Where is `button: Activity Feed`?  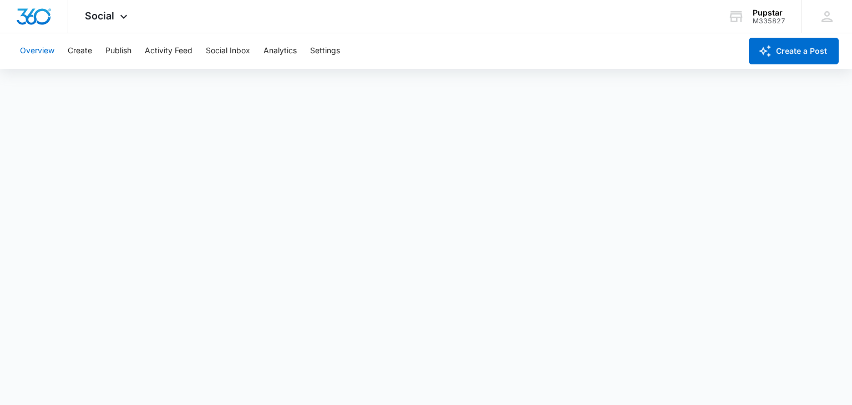 button: Activity Feed is located at coordinates (169, 51).